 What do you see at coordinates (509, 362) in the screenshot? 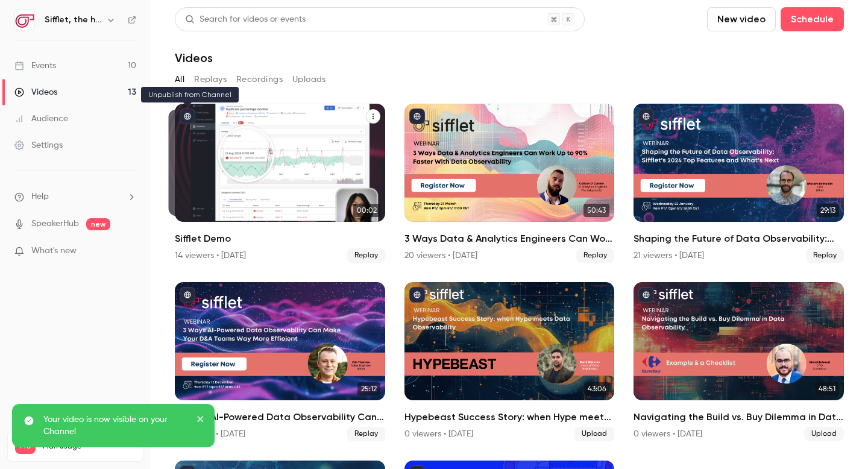
I see `li: Hypebeast Success Story: when Hype meets Data Observability` at bounding box center [509, 362].